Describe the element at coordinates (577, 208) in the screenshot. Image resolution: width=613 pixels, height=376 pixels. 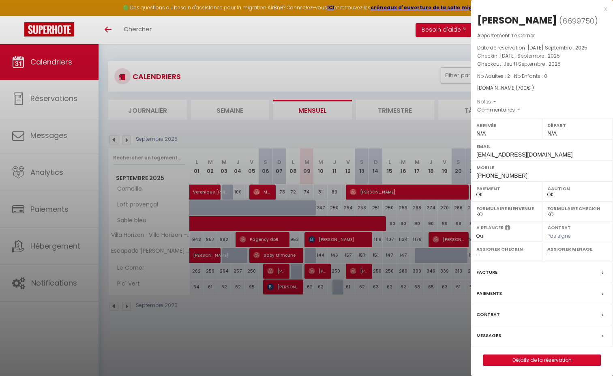
I see `label: Formulaire Checkin` at that location.